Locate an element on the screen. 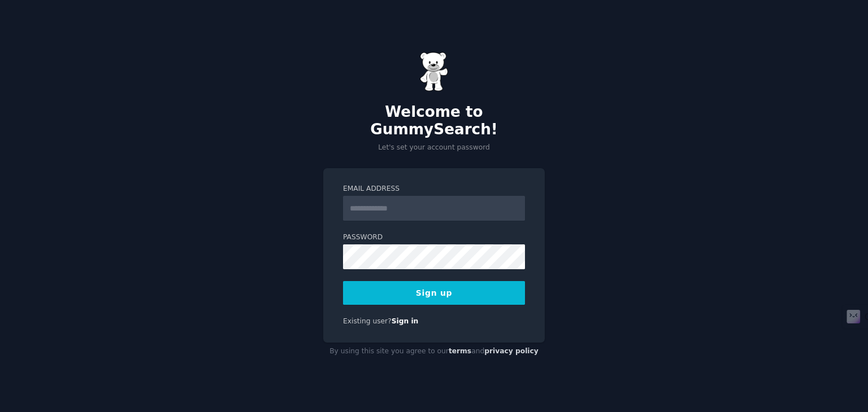 This screenshot has width=868, height=412. a: privacy policy is located at coordinates (512, 351).